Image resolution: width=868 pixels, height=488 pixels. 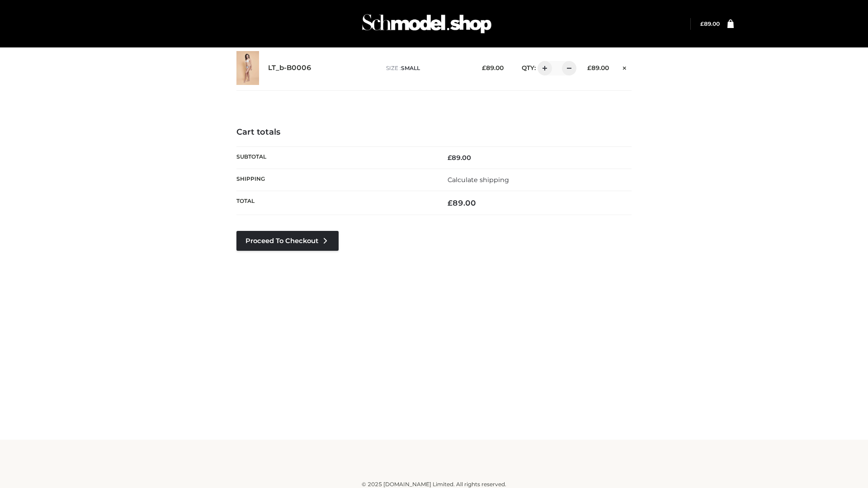 What do you see at coordinates (288, 241) in the screenshot?
I see `a: Proceed to Checkout` at bounding box center [288, 241].